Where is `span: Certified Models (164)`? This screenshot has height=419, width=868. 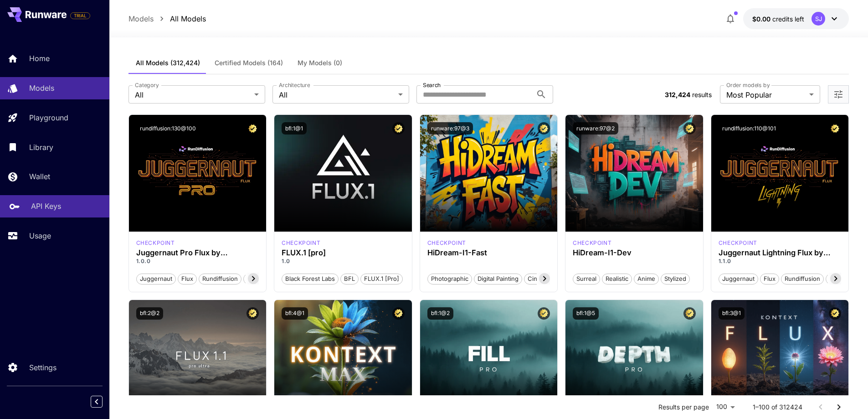 span: Certified Models (164) is located at coordinates (249, 63).